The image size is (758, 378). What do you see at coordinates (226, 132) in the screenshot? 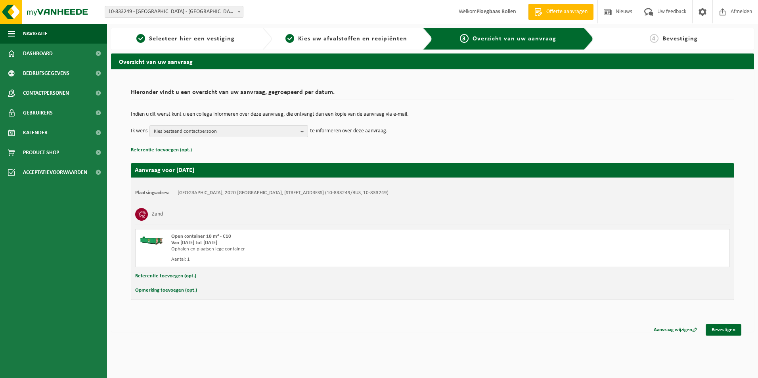
I see `span: Kies bestaand contactpersoon` at bounding box center [226, 132].